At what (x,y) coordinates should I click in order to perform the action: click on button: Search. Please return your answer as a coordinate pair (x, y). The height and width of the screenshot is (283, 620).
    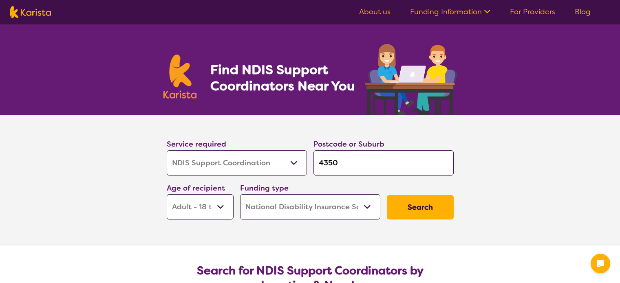
    Looking at the image, I should click on (420, 207).